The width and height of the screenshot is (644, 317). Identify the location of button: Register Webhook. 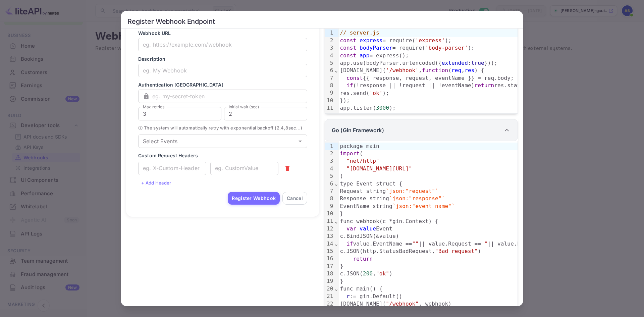
(254, 198).